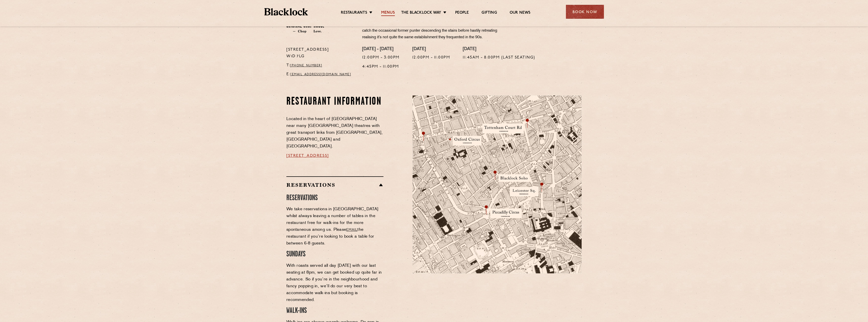 The image size is (868, 322). What do you see at coordinates (421, 13) in the screenshot?
I see `a: The Blacklock Way` at bounding box center [421, 13].